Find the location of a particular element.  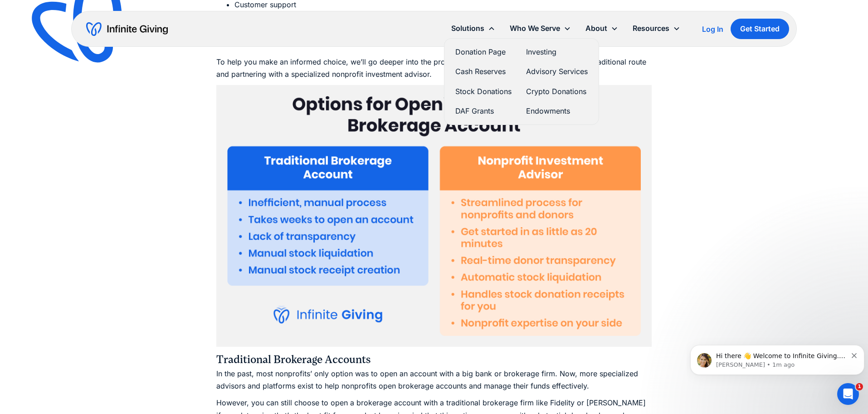

a: Crypto Donations is located at coordinates (557, 91).